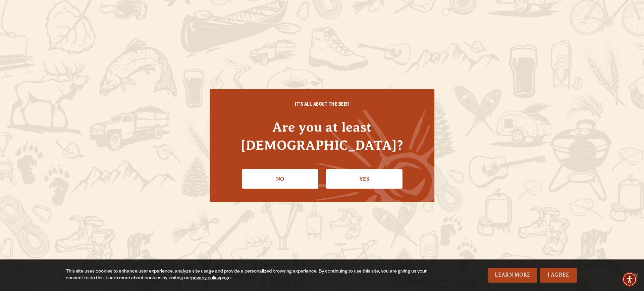 The image size is (644, 291). Describe the element at coordinates (364, 179) in the screenshot. I see `a: Confirm I'm 21 or older` at that location.